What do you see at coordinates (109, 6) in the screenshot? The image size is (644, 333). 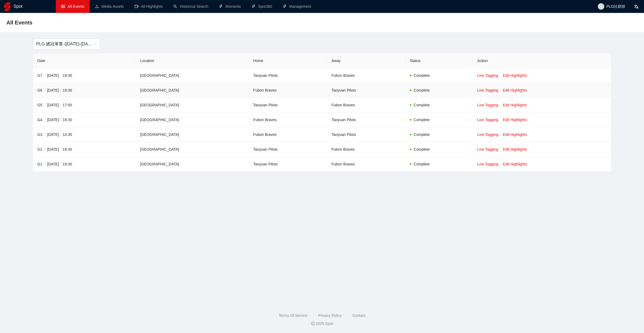 I see `a: uploadMedia Assets` at bounding box center [109, 6].